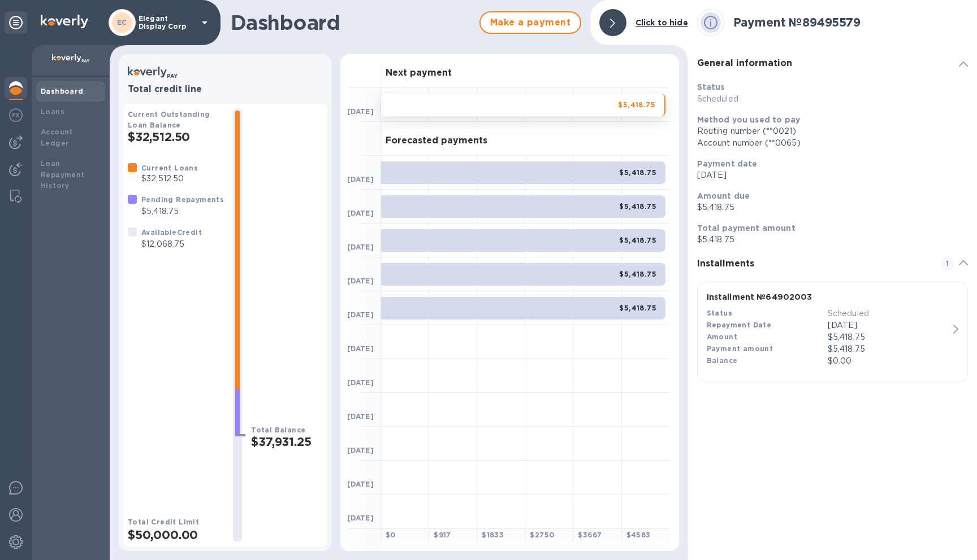  Describe the element at coordinates (183, 199) in the screenshot. I see `b: Pending Repayments` at that location.